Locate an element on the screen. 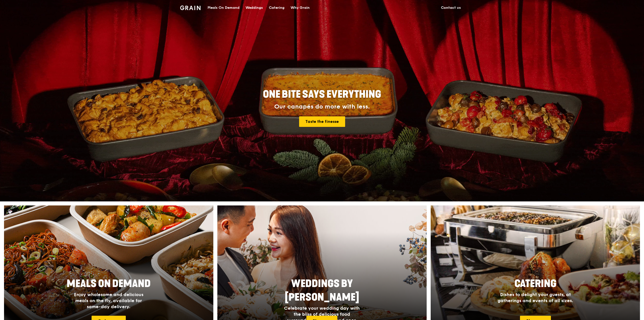  span: ONE BITE SAYS EVERYTHING is located at coordinates (322, 94).